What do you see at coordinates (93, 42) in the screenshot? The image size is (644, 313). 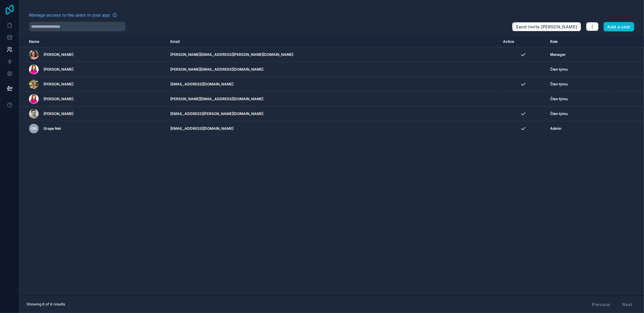 I see `th: Name` at bounding box center [93, 42].